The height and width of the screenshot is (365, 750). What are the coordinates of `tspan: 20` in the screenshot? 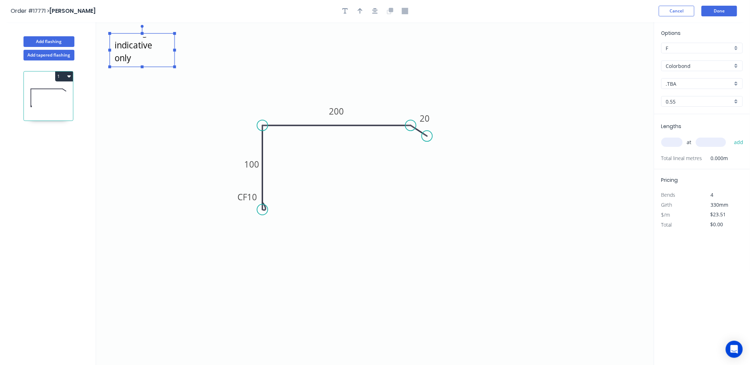 It's located at (425, 118).